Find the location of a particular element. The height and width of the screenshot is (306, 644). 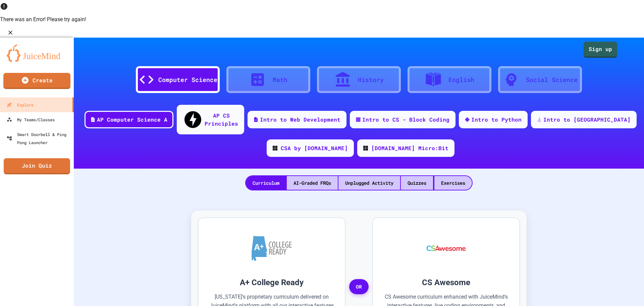

div: History is located at coordinates (371, 79).